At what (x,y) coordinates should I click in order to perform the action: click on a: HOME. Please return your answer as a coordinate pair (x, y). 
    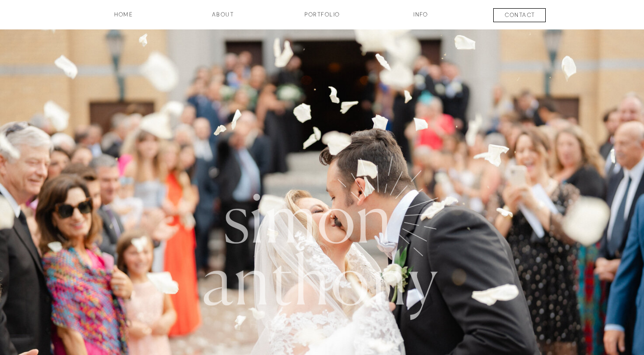
    Looking at the image, I should click on (124, 18).